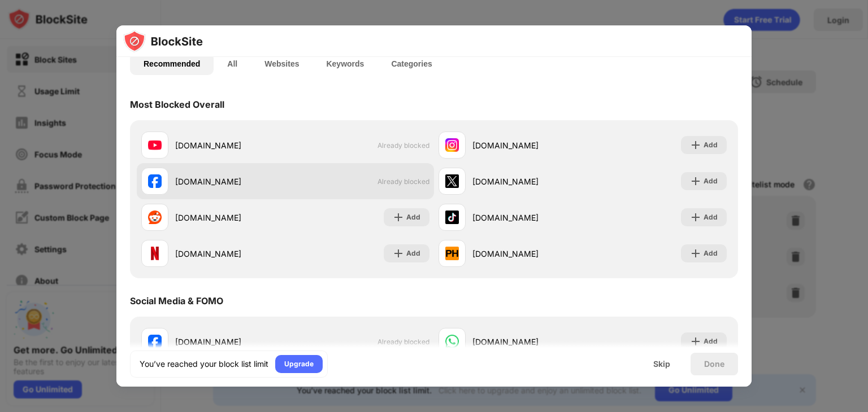 The image size is (868, 412). What do you see at coordinates (662, 364) in the screenshot?
I see `div: Skip` at bounding box center [662, 364].